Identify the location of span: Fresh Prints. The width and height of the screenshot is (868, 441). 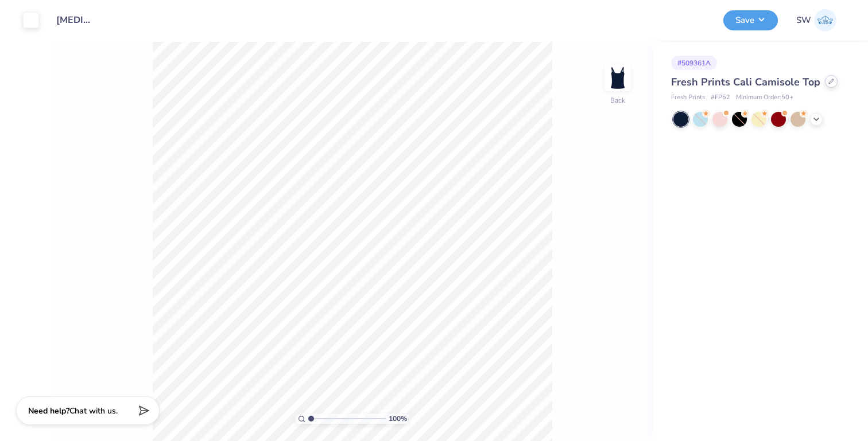
(688, 97).